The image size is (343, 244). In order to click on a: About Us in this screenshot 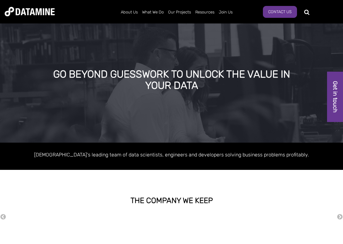, I will do `click(129, 12)`.